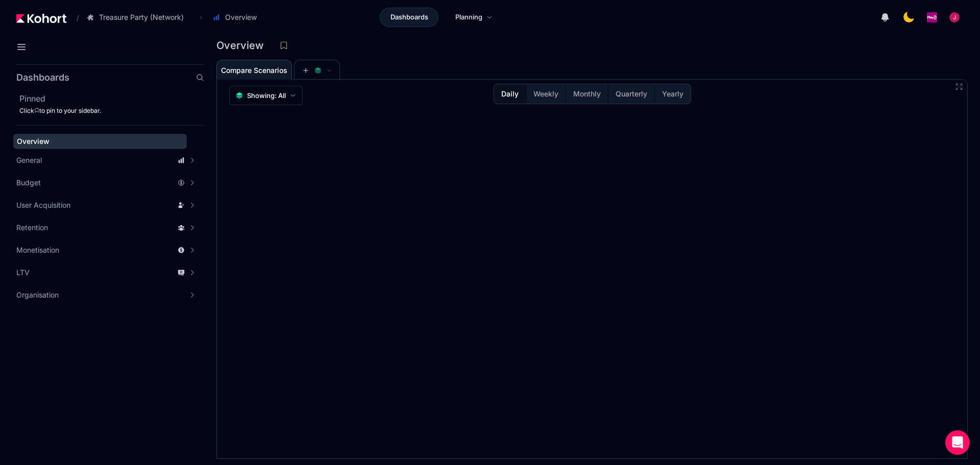  I want to click on span: Treasure Party (Network), so click(141, 17).